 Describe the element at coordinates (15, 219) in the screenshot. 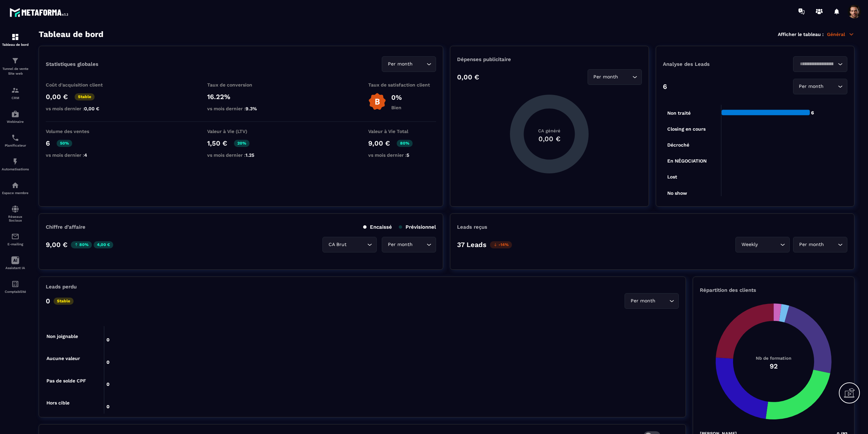

I see `p: Réseaux Sociaux` at that location.